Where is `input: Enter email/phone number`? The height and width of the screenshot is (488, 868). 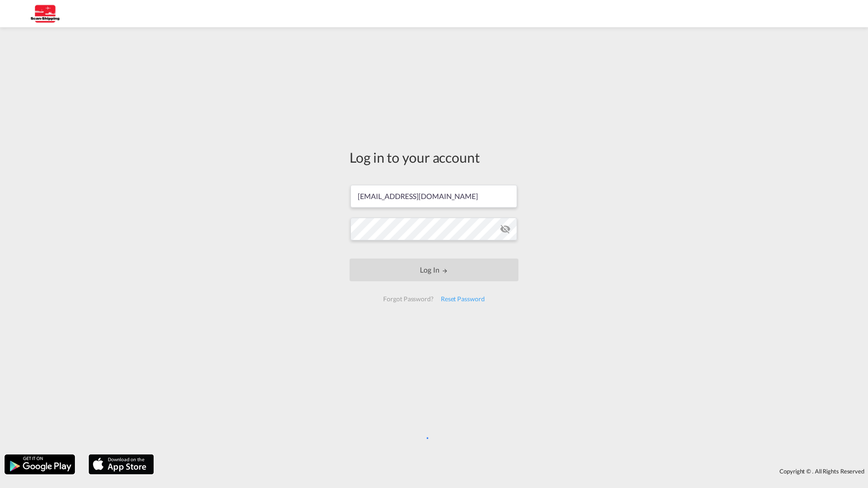
input: Enter email/phone number is located at coordinates (434, 197).